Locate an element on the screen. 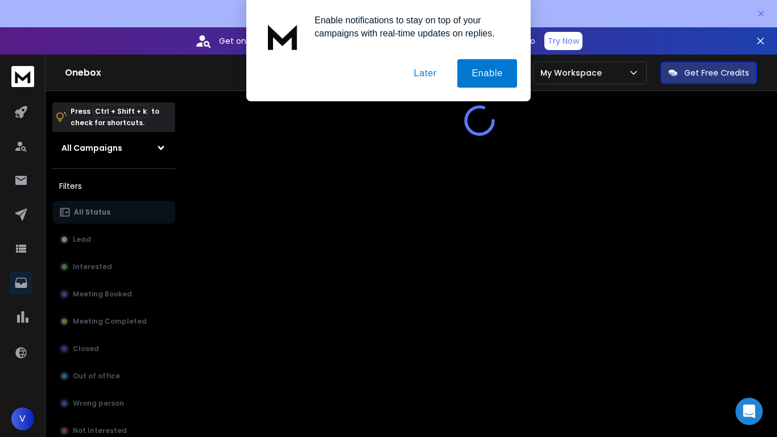  h3: Filters is located at coordinates (114, 186).